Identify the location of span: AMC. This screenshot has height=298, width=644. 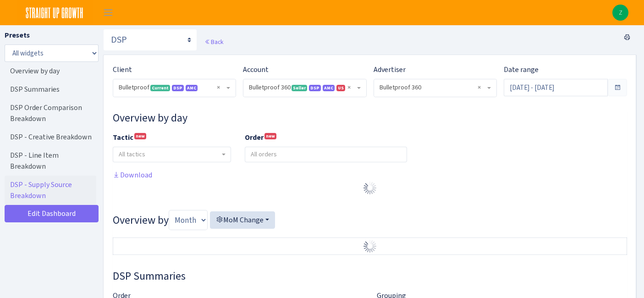
(191, 88).